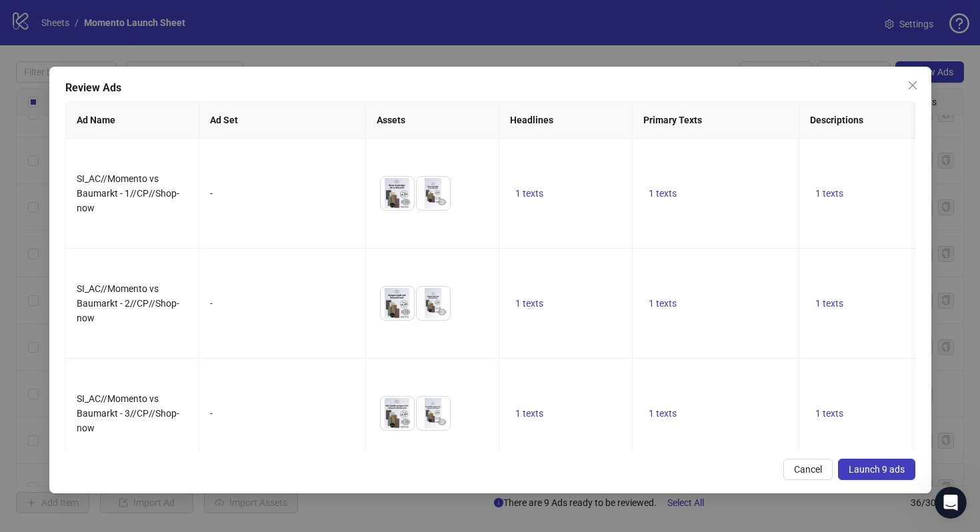 This screenshot has width=980, height=532. Describe the element at coordinates (808, 469) in the screenshot. I see `button: Cancel` at that location.